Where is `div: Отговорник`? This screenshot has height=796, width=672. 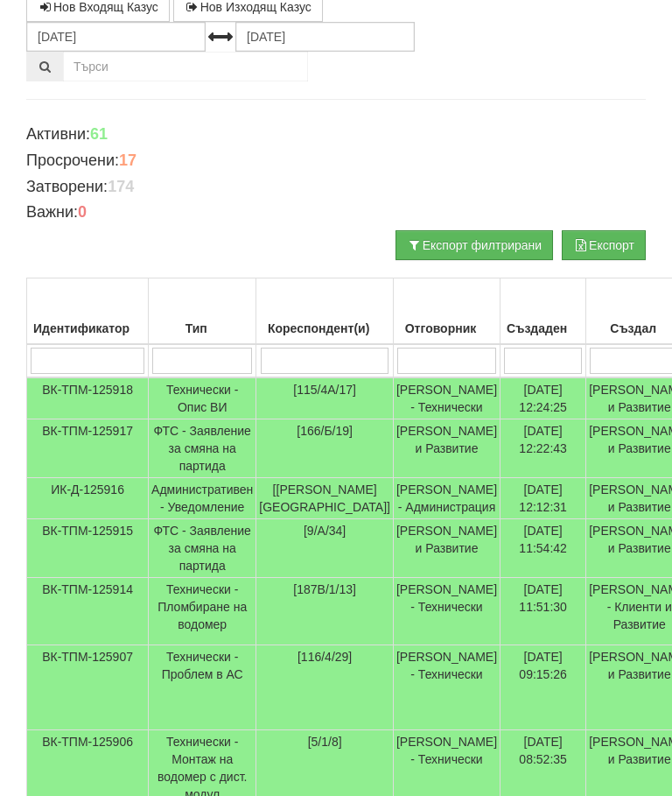 div: Отговорник is located at coordinates (446, 328).